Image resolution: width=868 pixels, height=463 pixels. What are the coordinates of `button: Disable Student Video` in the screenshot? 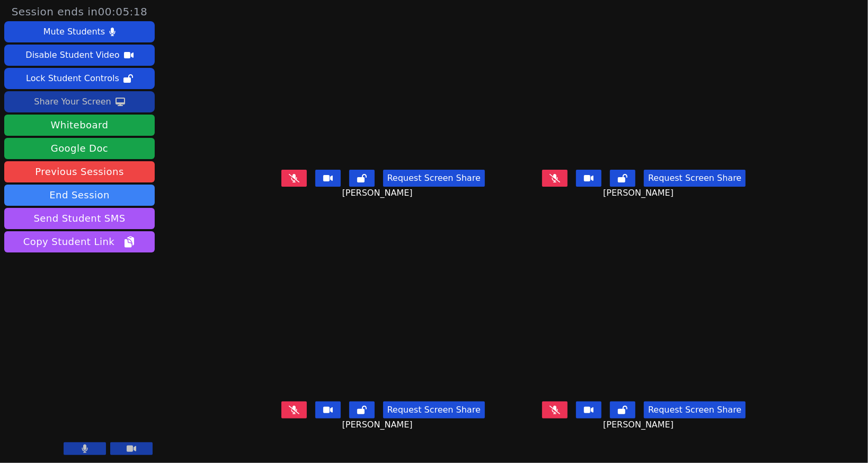 It's located at (79, 55).